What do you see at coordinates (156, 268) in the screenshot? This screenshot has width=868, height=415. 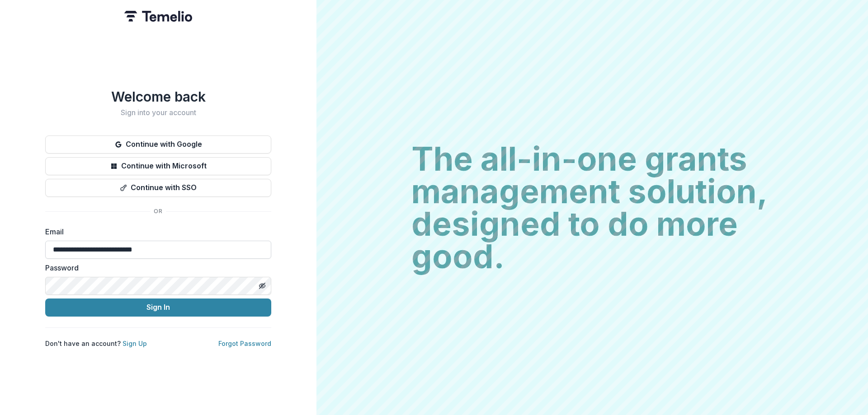 I see `label: Password` at bounding box center [156, 268].